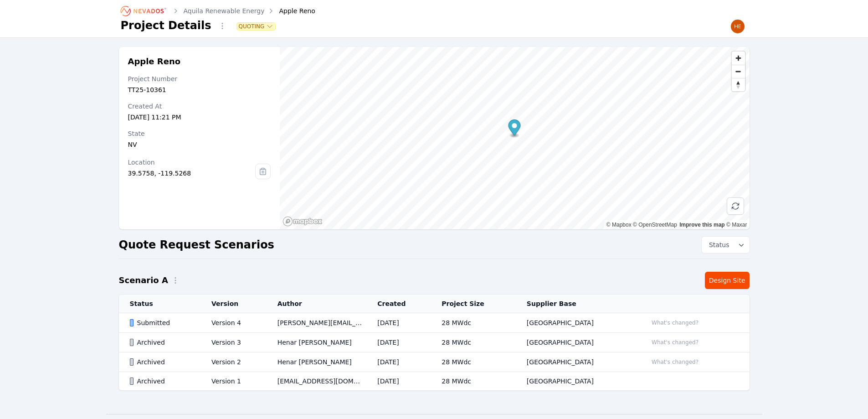 The width and height of the screenshot is (868, 419). What do you see at coordinates (233, 304) in the screenshot?
I see `th: Version` at bounding box center [233, 304].